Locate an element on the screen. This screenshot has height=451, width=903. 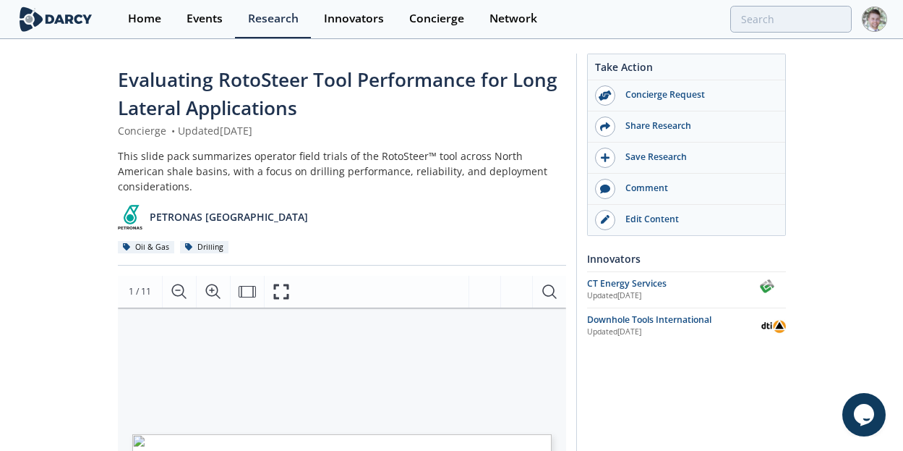
div: Drilling is located at coordinates (205, 247).